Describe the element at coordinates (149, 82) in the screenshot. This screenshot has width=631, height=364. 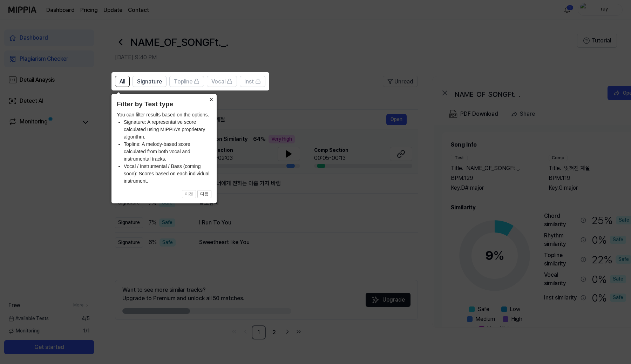
I see `span: Signature` at that location.